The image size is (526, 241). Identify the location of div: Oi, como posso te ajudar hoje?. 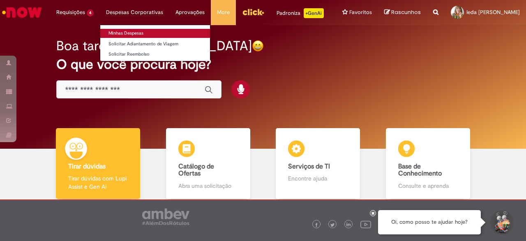
(430, 222).